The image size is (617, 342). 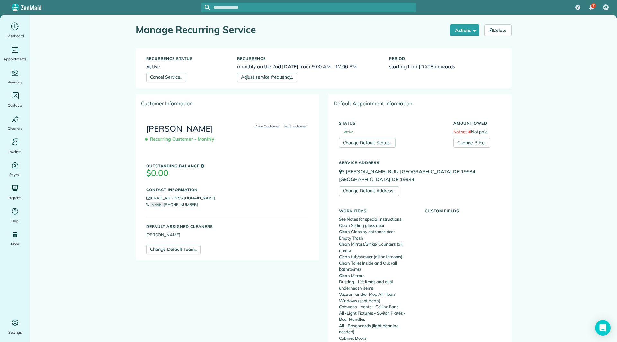 I want to click on li: Vacuum and/or Mop All Floors, so click(x=377, y=295).